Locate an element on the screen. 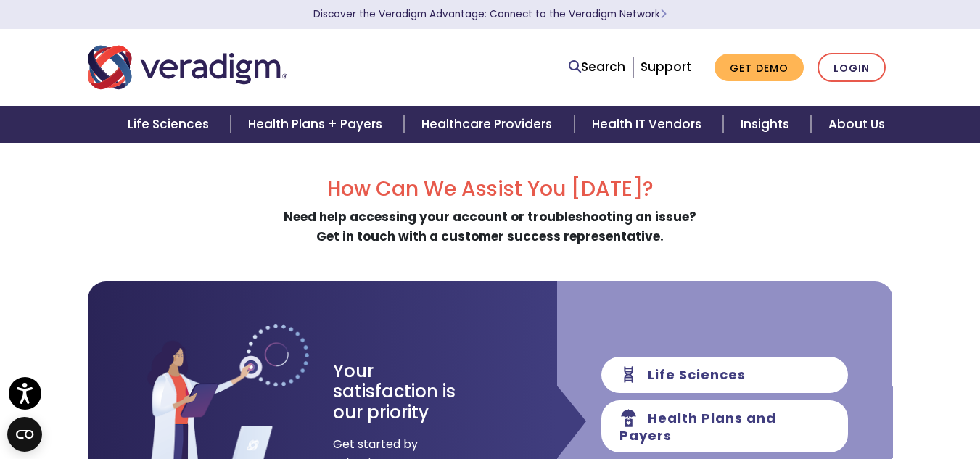 Image resolution: width=980 pixels, height=459 pixels. a: Life Sciences is located at coordinates (170, 124).